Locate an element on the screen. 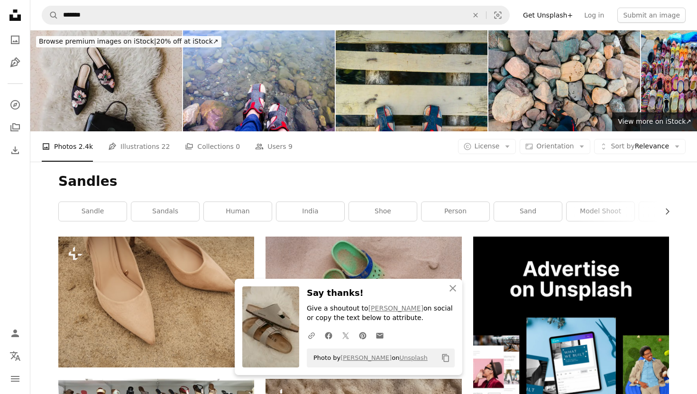  form: Find visuals sitewide is located at coordinates (275, 15).